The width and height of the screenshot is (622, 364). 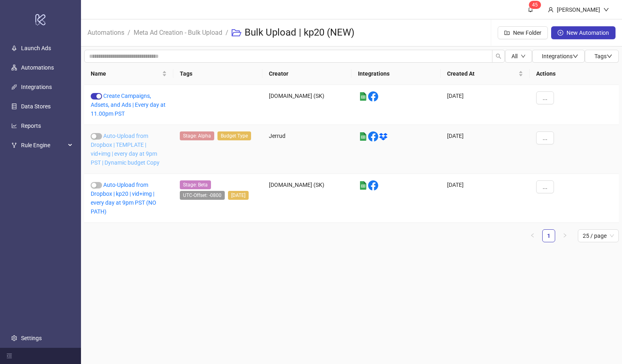 I want to click on span: right, so click(x=565, y=236).